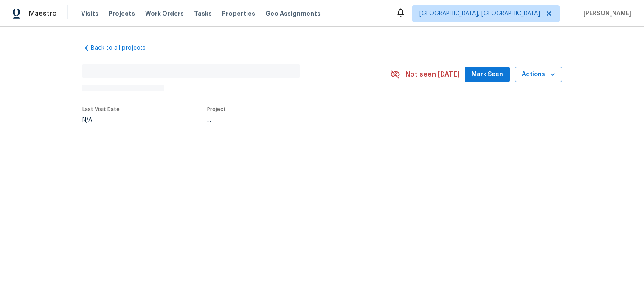 The image size is (644, 299). What do you see at coordinates (203, 14) in the screenshot?
I see `span: Tasks` at bounding box center [203, 14].